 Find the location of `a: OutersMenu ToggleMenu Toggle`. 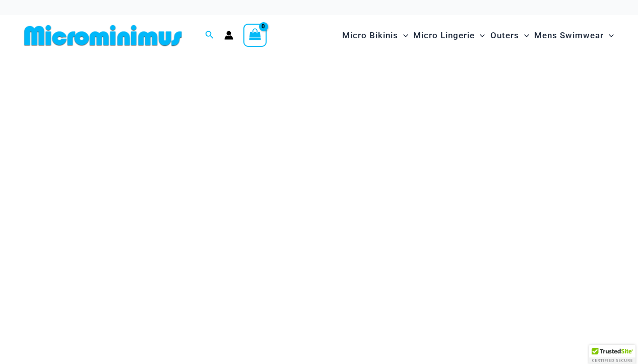

a: OutersMenu ToggleMenu Toggle is located at coordinates (510, 35).